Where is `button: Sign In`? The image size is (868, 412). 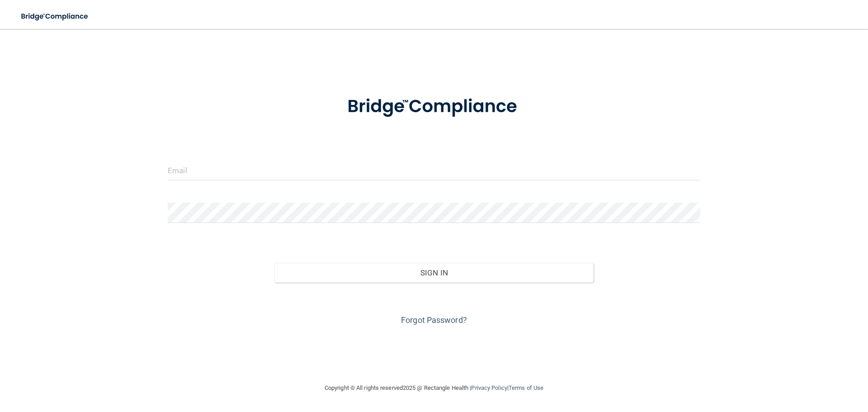 button: Sign In is located at coordinates (434, 272).